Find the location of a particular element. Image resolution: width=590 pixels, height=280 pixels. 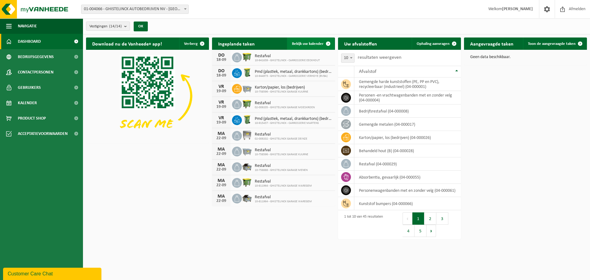

button: Vestigingen(14/14) is located at coordinates (108, 26).